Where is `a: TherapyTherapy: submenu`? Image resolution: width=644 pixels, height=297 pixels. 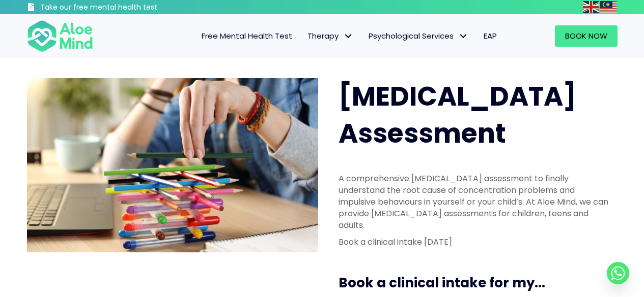 a: TherapyTherapy: submenu is located at coordinates (330, 36).